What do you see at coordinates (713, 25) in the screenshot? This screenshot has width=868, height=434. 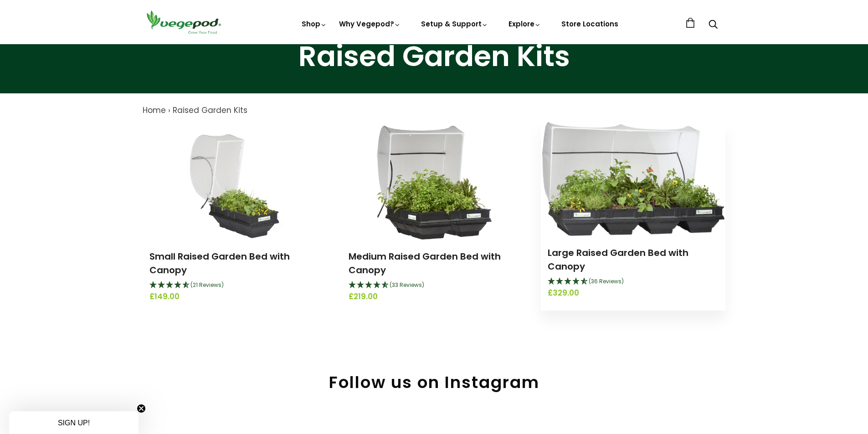 I see `a: Search` at bounding box center [713, 25].